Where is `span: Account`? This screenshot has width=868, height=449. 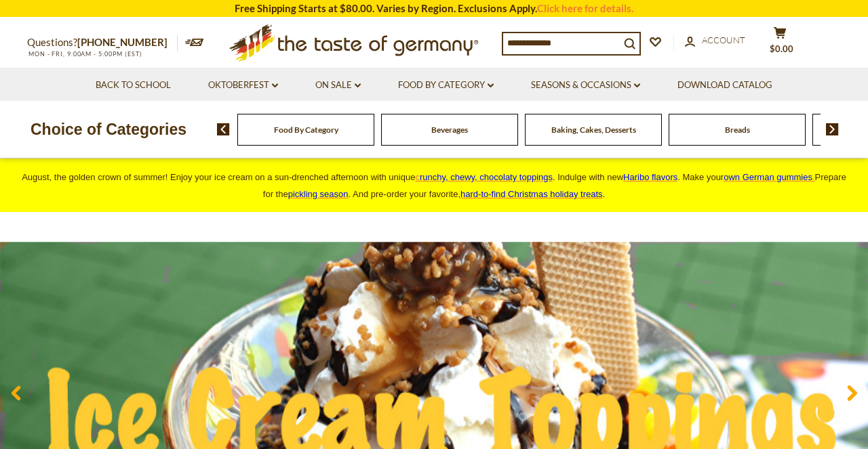 span: Account is located at coordinates (723, 40).